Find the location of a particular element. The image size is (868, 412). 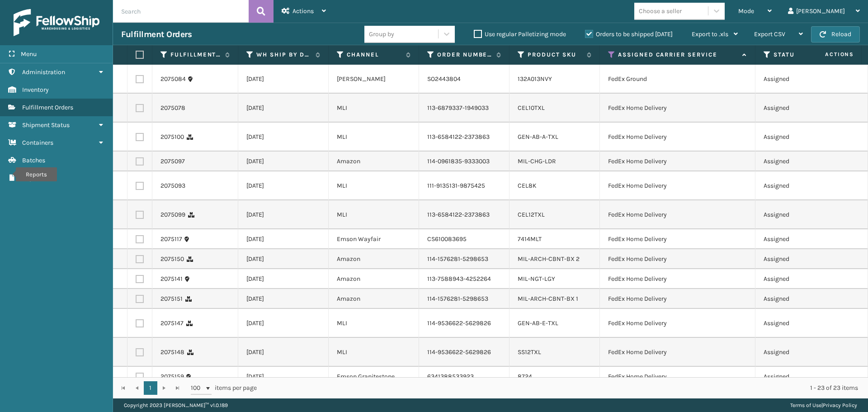

span: Inventory is located at coordinates (36, 90).